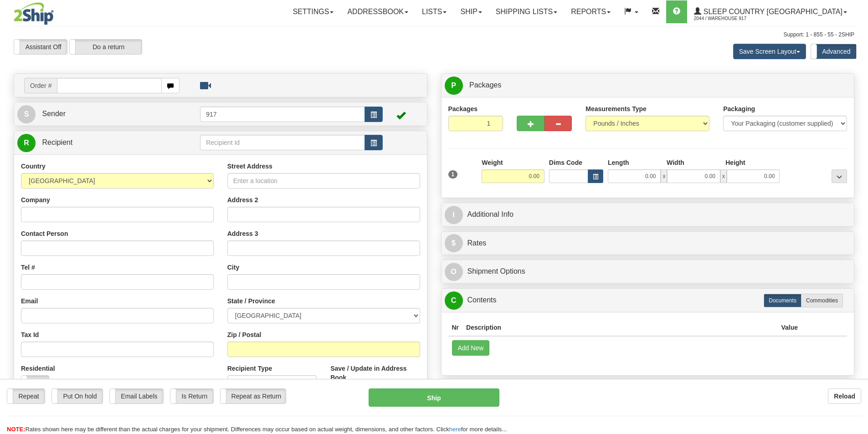 Image resolution: width=868 pixels, height=434 pixels. What do you see at coordinates (454, 86) in the screenshot?
I see `span: P` at bounding box center [454, 86].